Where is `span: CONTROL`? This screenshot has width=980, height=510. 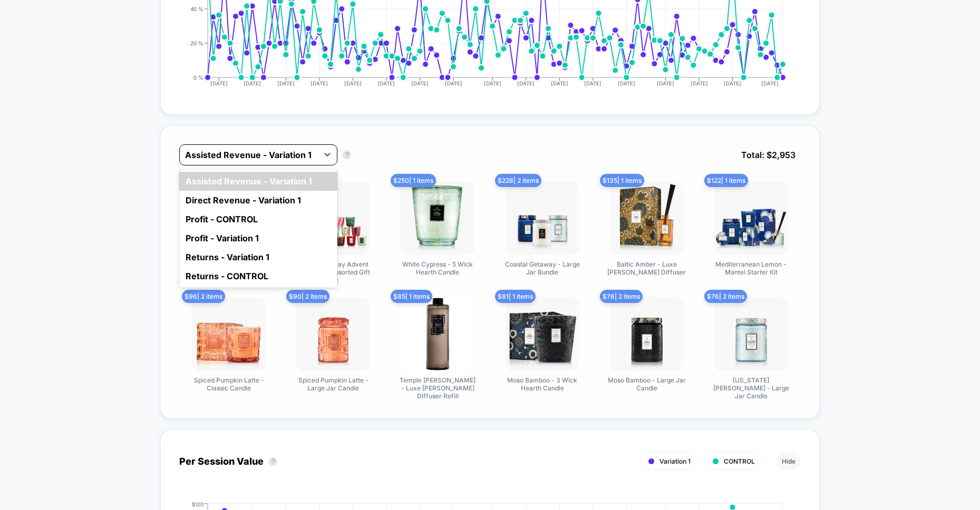
span: CONTROL is located at coordinates (739, 461).